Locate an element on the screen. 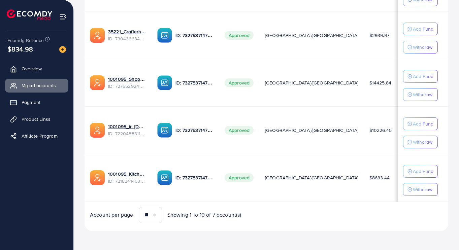 This screenshot has width=459, height=250. img: logo is located at coordinates (29, 14).